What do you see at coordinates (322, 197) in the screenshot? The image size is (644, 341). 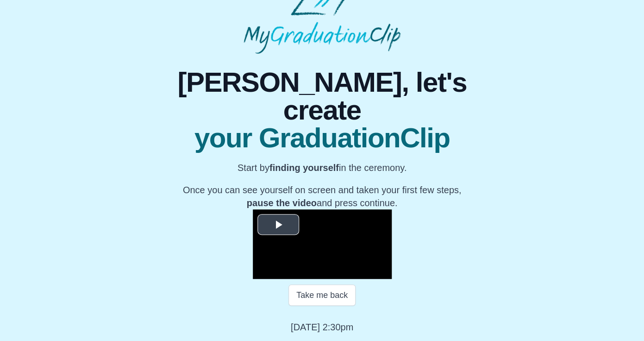 I see `p: Once you can see yourself on screen and taken your first few steps, and press continue.` at bounding box center [322, 197].